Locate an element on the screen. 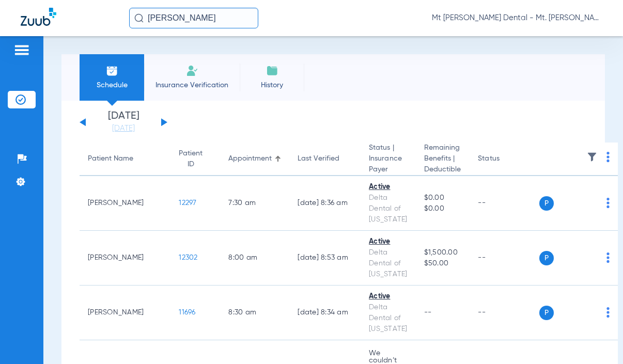 This screenshot has height=364, width=623. span: History is located at coordinates (271, 85).